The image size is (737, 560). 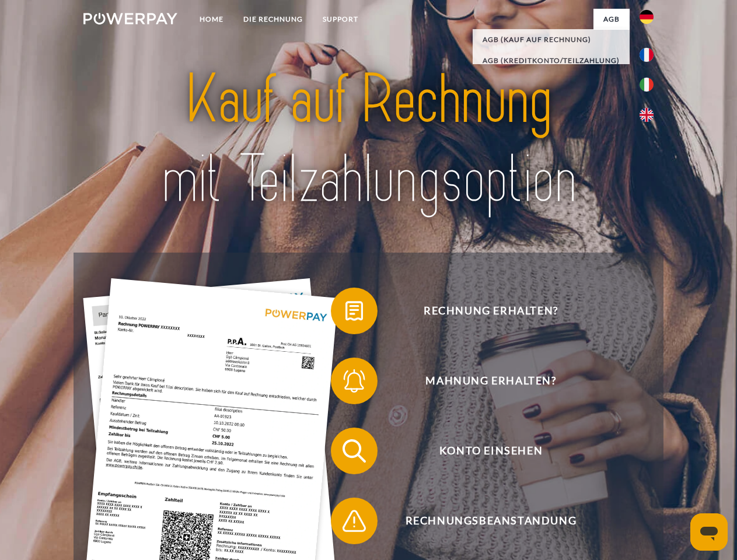 What do you see at coordinates (490, 451) in the screenshot?
I see `span: Konto einsehen` at bounding box center [490, 451].